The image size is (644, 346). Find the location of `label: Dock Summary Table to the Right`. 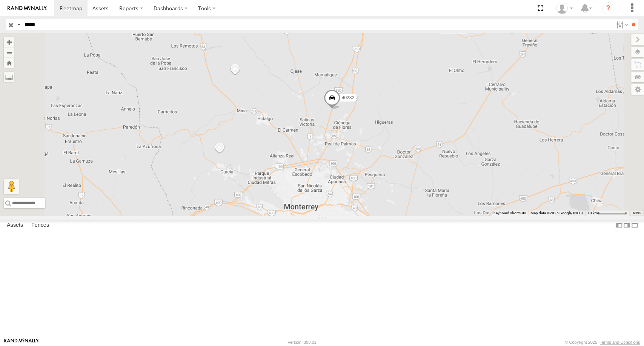

label: Dock Summary Table to the Right is located at coordinates (627, 225).